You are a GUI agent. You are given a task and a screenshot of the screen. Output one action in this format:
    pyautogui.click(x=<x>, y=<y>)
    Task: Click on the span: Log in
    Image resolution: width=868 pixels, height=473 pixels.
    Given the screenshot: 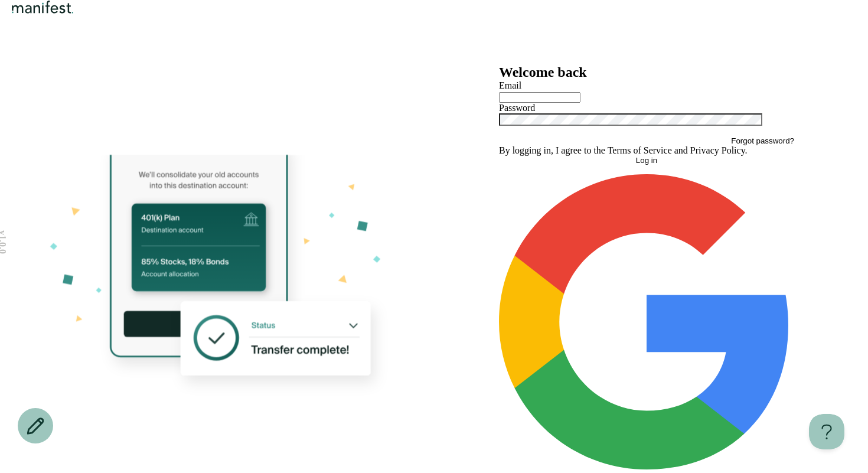 What is the action you would take?
    pyautogui.click(x=646, y=160)
    